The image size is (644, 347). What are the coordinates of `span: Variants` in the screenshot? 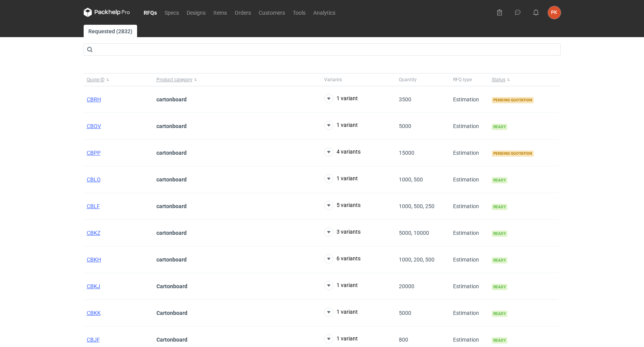 It's located at (333, 80).